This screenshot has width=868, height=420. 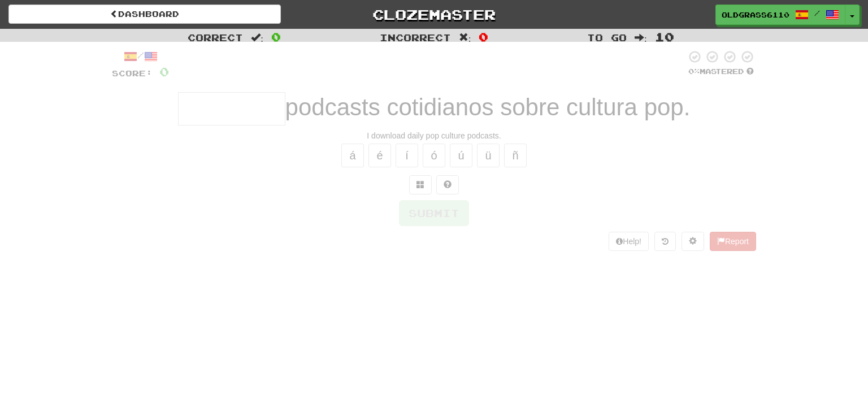 I want to click on span: To go, so click(x=607, y=37).